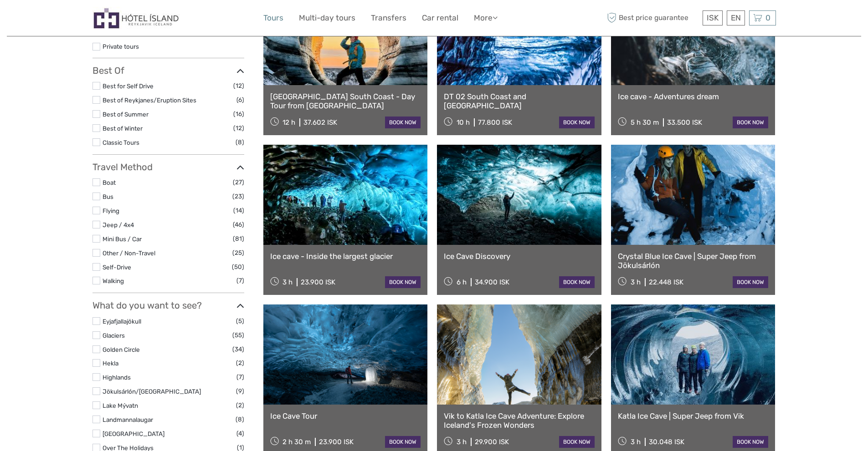 The width and height of the screenshot is (868, 451). I want to click on span: 10 h, so click(463, 123).